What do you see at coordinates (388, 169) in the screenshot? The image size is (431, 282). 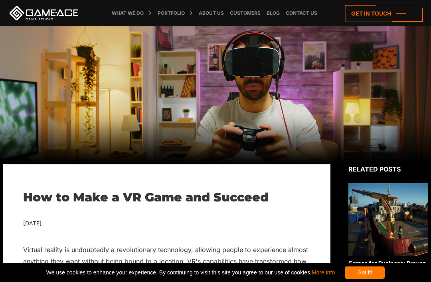 I see `div: Related posts` at bounding box center [388, 169].